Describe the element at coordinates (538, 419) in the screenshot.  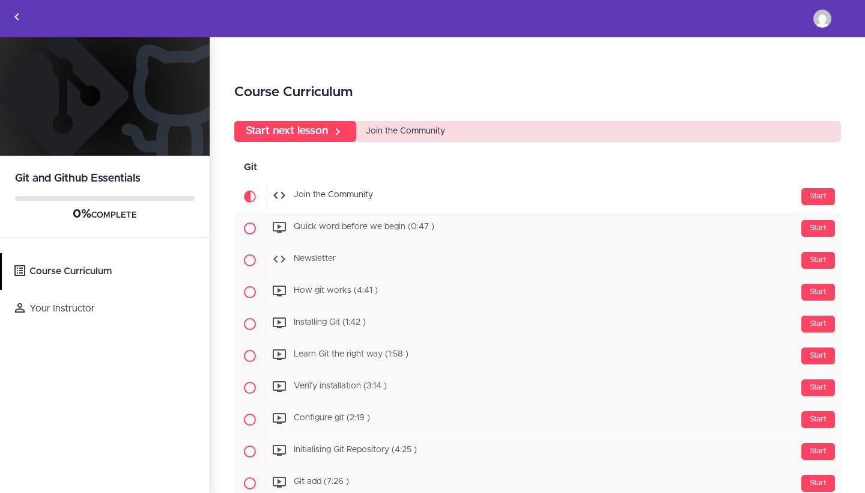
I see `a: Start Configure git (2:19 )` at that location.